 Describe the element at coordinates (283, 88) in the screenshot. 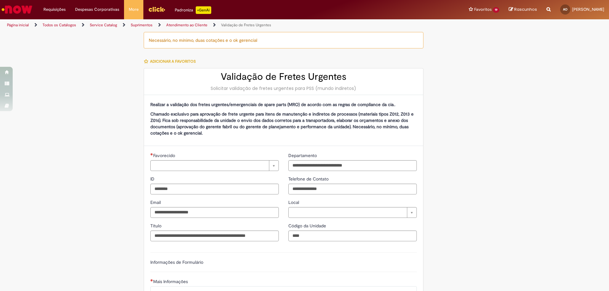

I see `div: Solicitar validação de fretes urgentes para PSS (mundo indiretos)` at that location.